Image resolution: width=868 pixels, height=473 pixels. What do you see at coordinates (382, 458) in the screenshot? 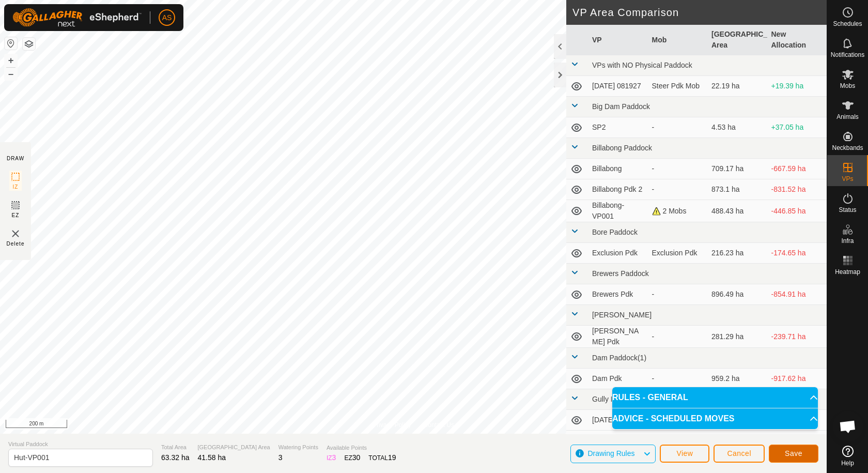
I see `div: TOTAL` at bounding box center [382, 458].